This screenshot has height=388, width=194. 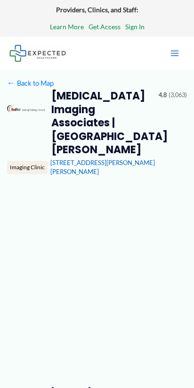 What do you see at coordinates (178, 95) in the screenshot?
I see `span: (3,063)` at bounding box center [178, 95].